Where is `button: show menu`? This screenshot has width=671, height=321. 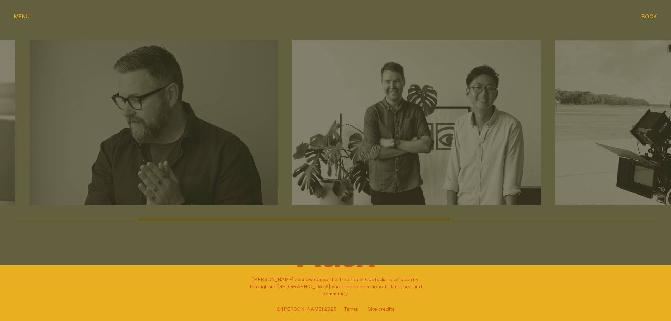 button: show menu is located at coordinates (22, 17).